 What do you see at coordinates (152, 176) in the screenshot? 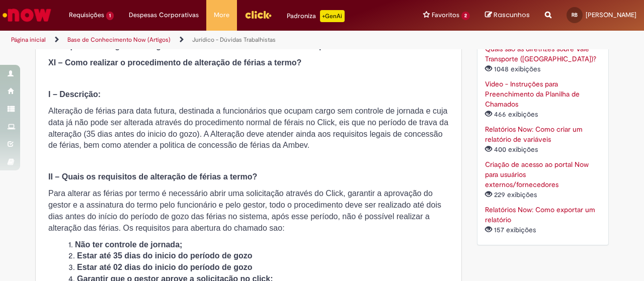
I see `strong: II – Quais os requisitos de alteração de férias a termo?` at bounding box center [152, 176].